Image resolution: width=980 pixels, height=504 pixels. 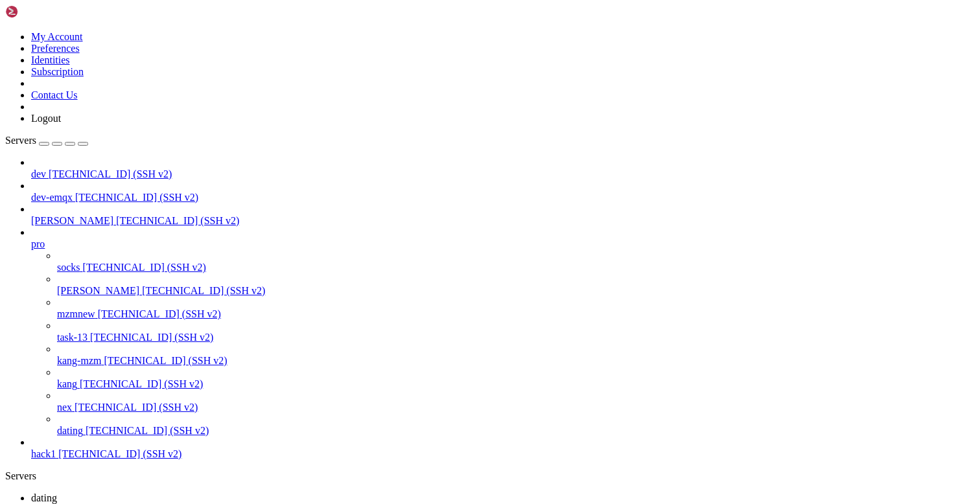 I want to click on span: kang-mzm, so click(x=79, y=361).